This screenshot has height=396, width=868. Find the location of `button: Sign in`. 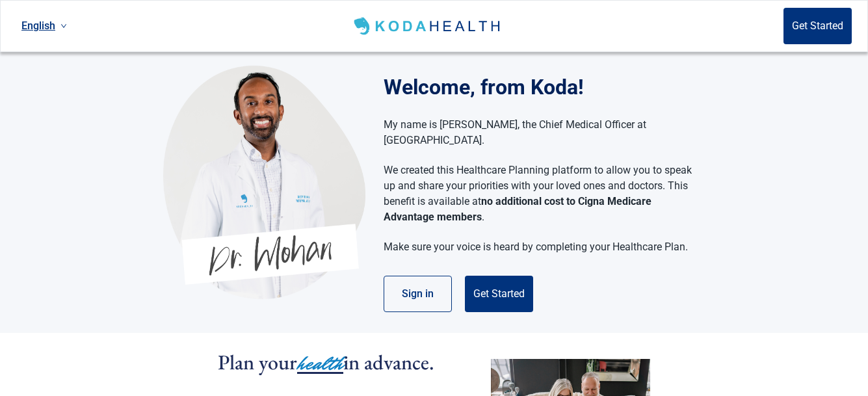

button: Sign in is located at coordinates (418, 294).